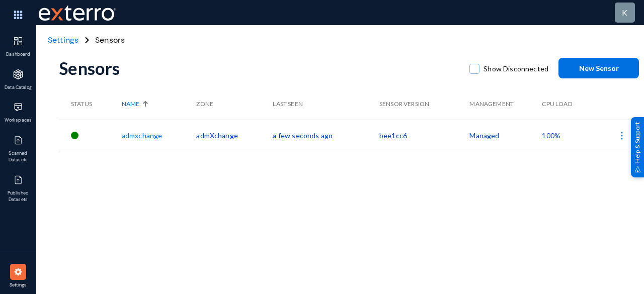  I want to click on span: k, so click(625, 12).